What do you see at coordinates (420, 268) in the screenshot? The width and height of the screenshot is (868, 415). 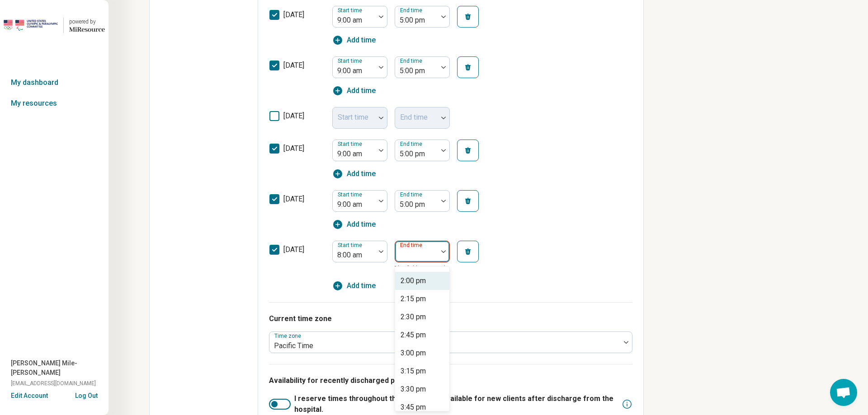 I see `span: This field is required!` at bounding box center [420, 268].